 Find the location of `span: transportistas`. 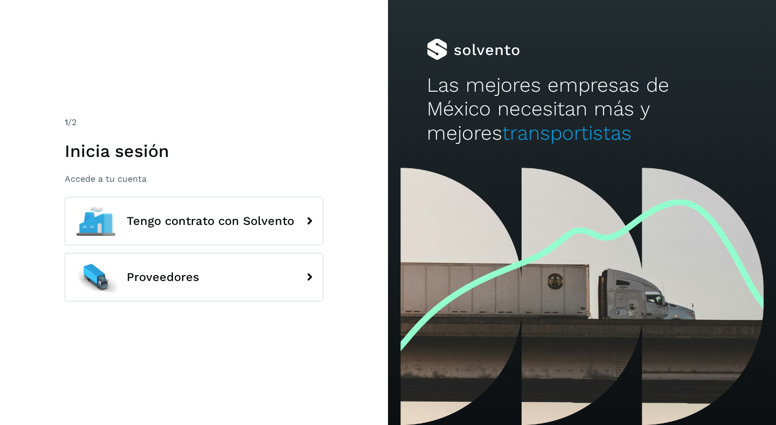

span: transportistas is located at coordinates (567, 133).